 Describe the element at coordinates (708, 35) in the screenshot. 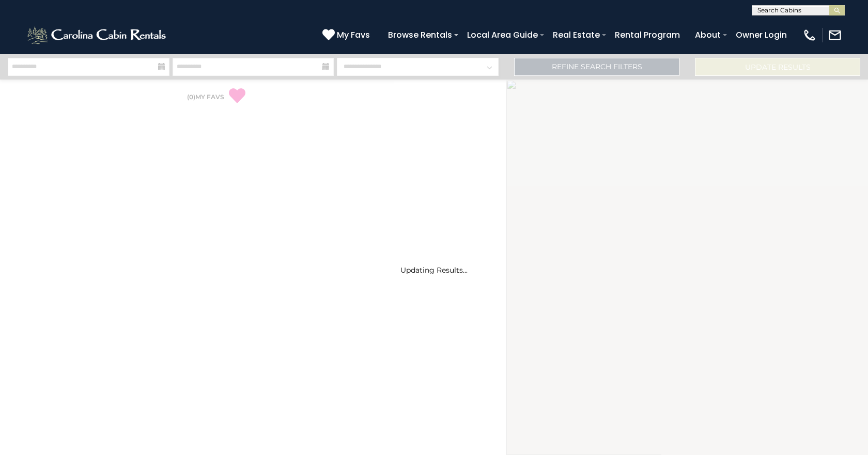

I see `a: About` at that location.